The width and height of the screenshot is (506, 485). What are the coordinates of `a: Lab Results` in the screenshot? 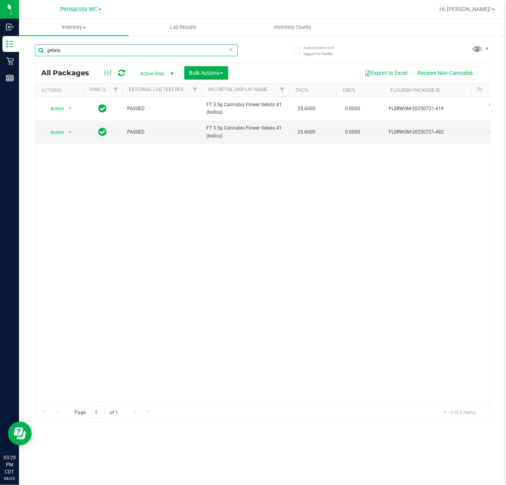 It's located at (183, 27).